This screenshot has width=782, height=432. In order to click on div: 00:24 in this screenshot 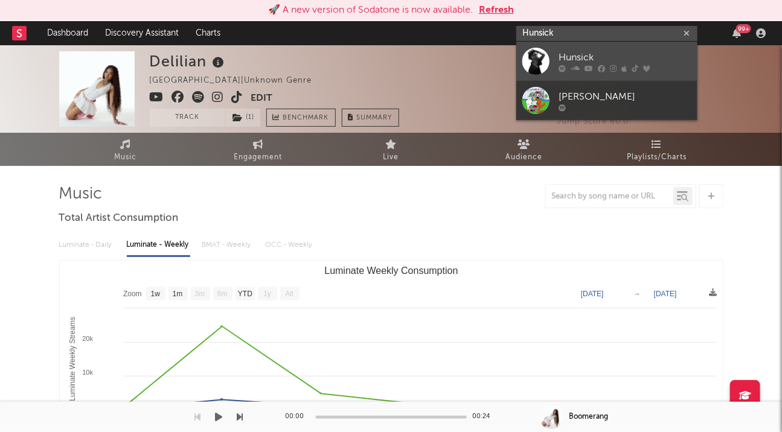, I will do `click(485, 417)`.